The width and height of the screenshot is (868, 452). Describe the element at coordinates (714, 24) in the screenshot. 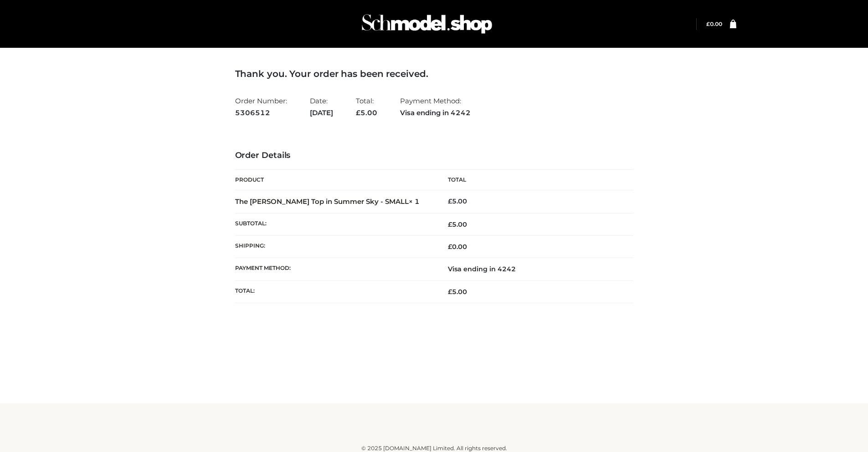

I see `a: £0.00` at that location.